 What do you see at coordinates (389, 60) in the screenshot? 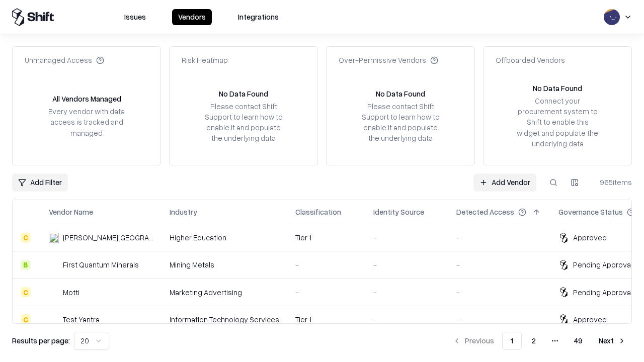
I see `div: Over-Permissive Vendors` at bounding box center [389, 60].